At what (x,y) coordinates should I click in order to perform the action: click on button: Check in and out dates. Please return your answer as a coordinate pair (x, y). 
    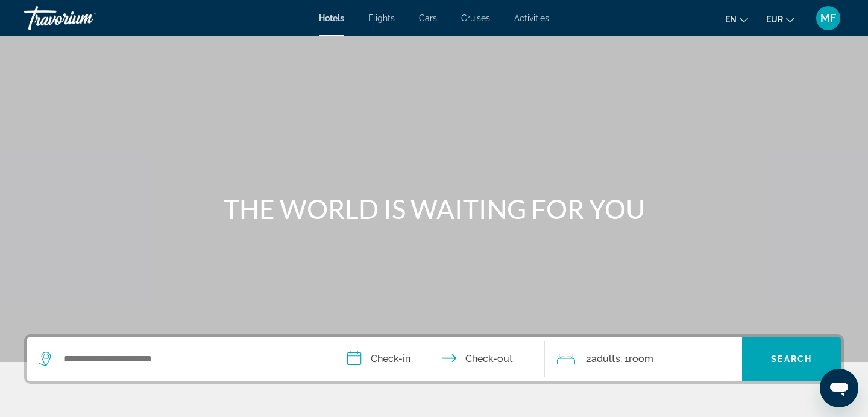
    Looking at the image, I should click on (440, 359).